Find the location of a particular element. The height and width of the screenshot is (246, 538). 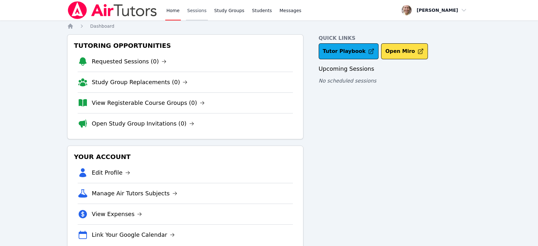

a: Open Study Group Invitations (0) is located at coordinates (143, 124).